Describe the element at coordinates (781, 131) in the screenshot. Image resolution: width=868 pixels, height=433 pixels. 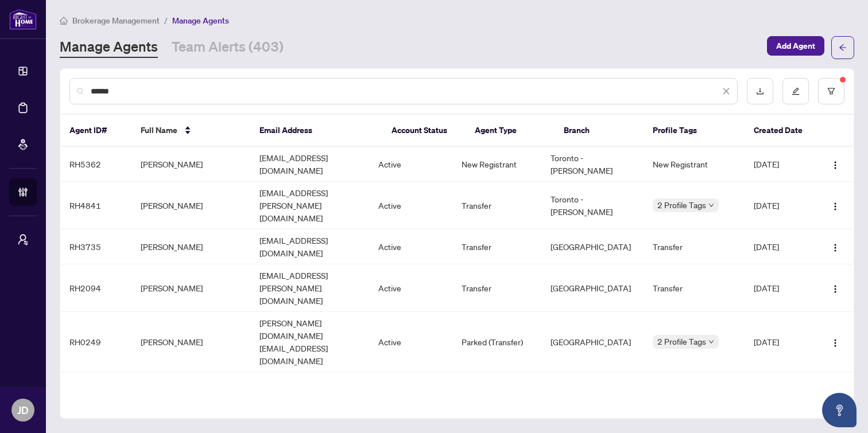
I see `th: Created Date` at that location.